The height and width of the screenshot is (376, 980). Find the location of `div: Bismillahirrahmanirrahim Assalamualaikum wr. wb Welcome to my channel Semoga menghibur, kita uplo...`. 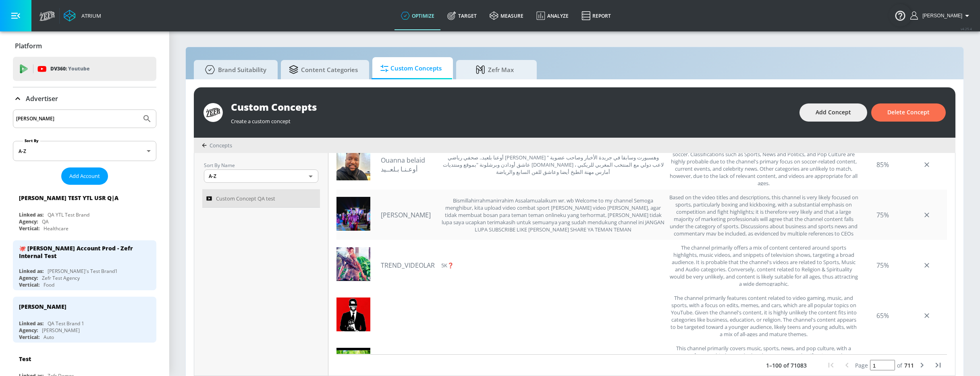

div: Bismillahirrahmanirrahim Assalamualaikum wr. wb Welcome to my channel Semoga menghibur, kita uplo... is located at coordinates (553, 215).